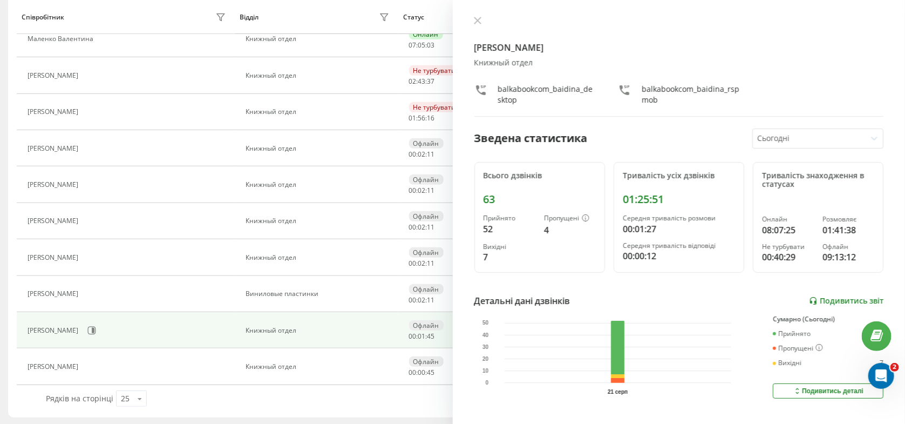 The width and height of the screenshot is (905, 424). Describe the element at coordinates (848, 219) in the screenshot. I see `div: Розмовляє` at that location.